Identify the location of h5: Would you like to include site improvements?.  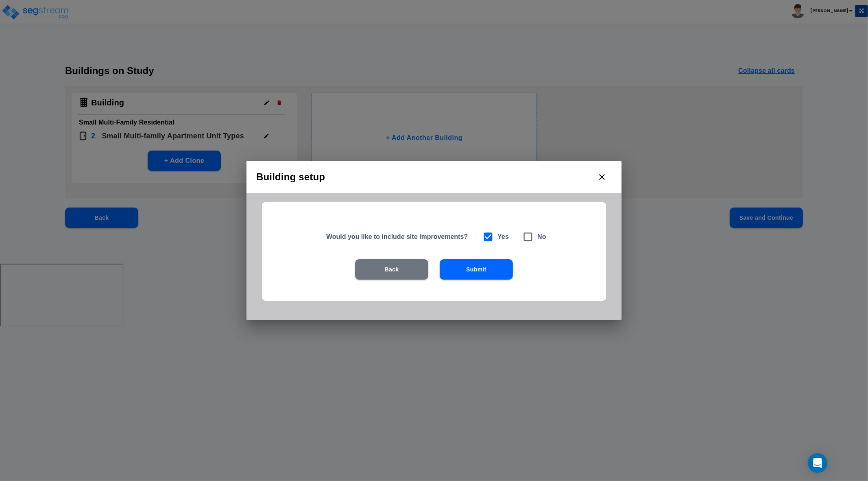
(399, 236).